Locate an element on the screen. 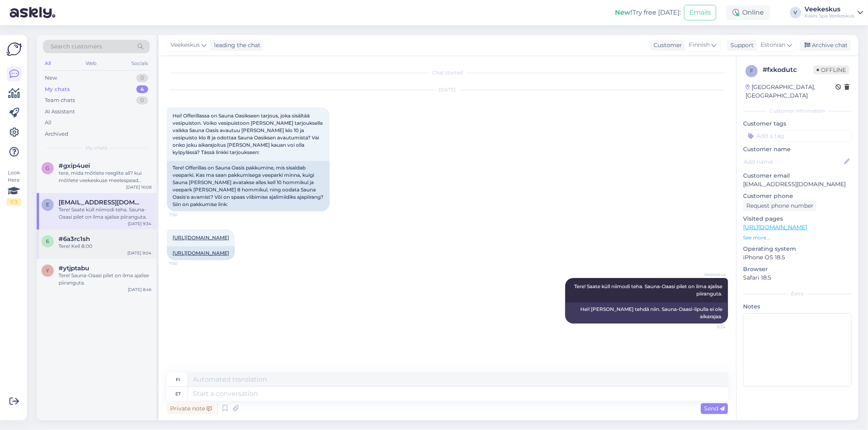 The image size is (868, 430). div: Tere! Offerillas on Sauna Oasis pakkumine, mis sisaldab veeparki. Kas ma saan pakkumisega veepark... is located at coordinates (248, 186).